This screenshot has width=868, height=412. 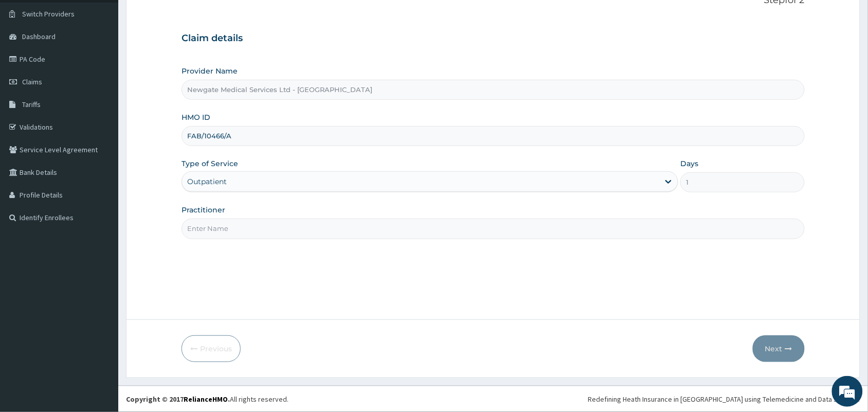 What do you see at coordinates (493, 38) in the screenshot?
I see `h3: Claim details` at bounding box center [493, 38].